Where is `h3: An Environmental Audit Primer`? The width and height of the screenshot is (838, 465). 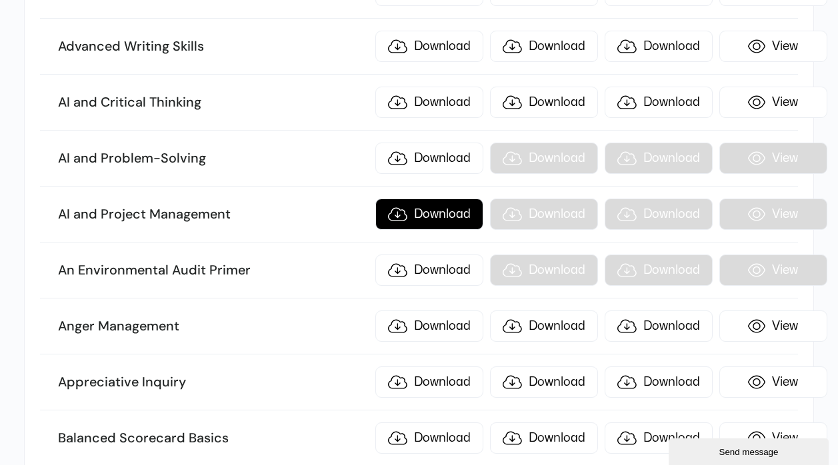 h3: An Environmental Audit Primer is located at coordinates (213, 271).